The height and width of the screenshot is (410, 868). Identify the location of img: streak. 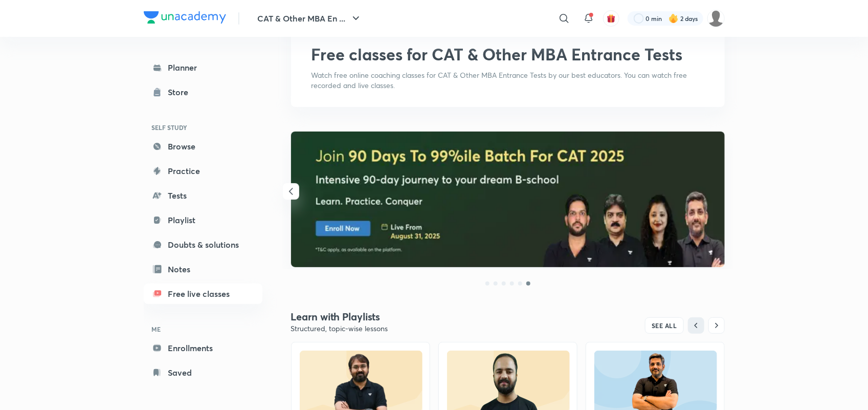
(674, 19).